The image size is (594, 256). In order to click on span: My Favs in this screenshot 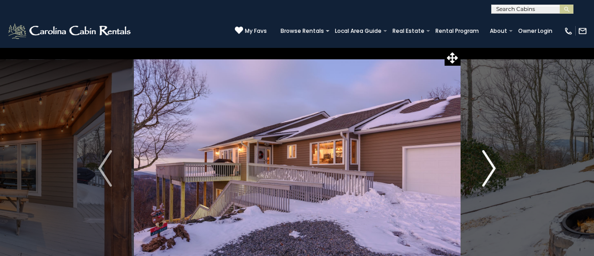, I will do `click(256, 31)`.